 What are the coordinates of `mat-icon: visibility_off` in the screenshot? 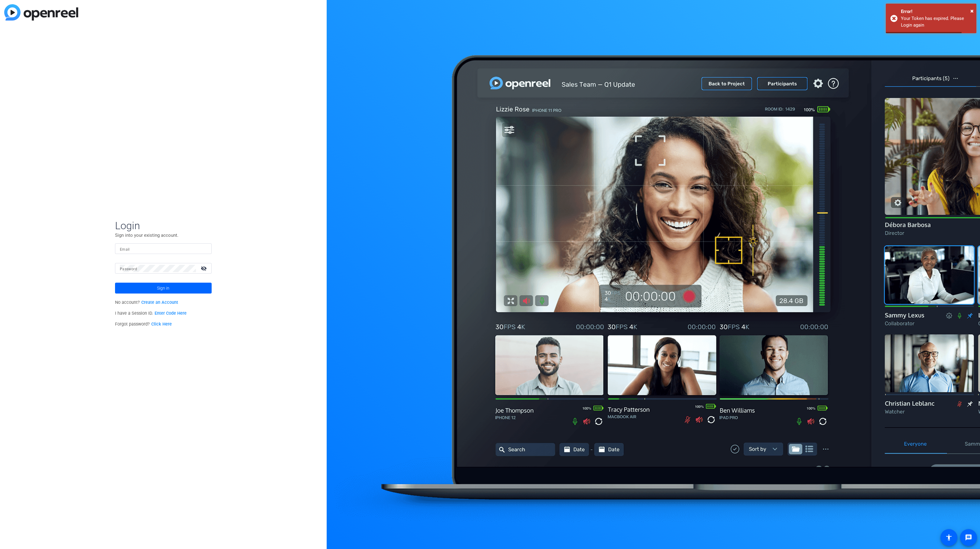 It's located at (204, 268).